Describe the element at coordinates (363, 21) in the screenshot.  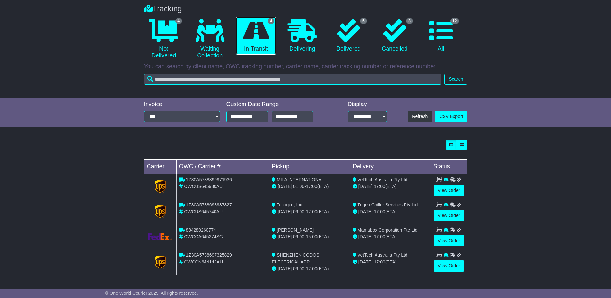
I see `span: 5` at that location.